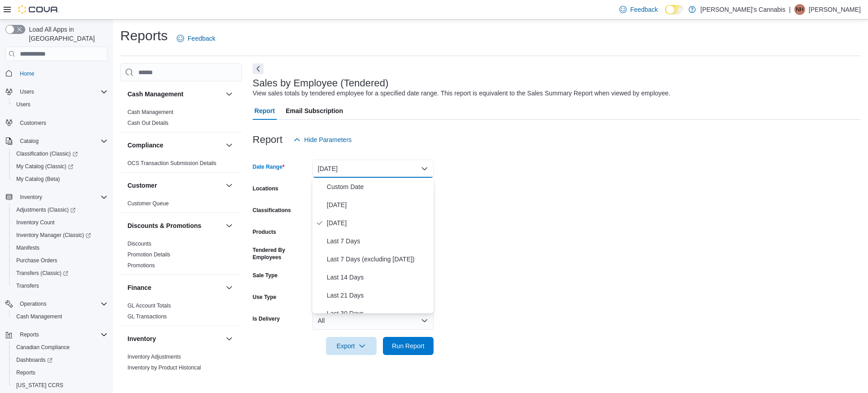  I want to click on span: Washington CCRS, so click(60, 385).